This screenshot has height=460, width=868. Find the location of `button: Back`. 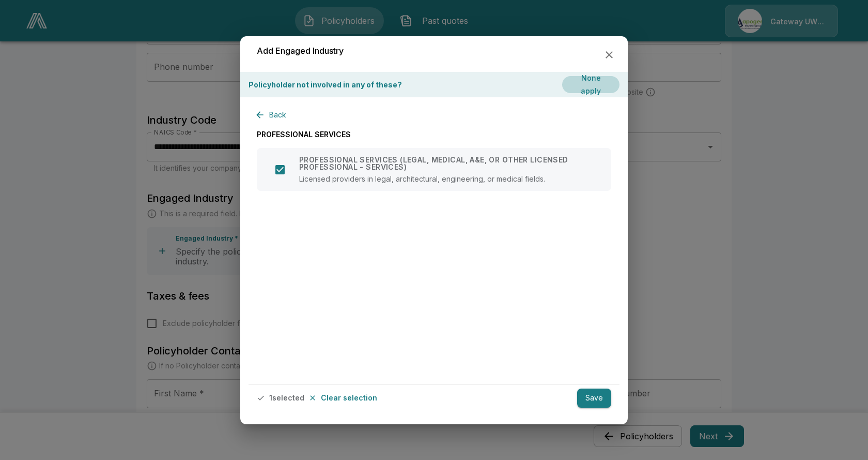

button: Back is located at coordinates (273, 115).